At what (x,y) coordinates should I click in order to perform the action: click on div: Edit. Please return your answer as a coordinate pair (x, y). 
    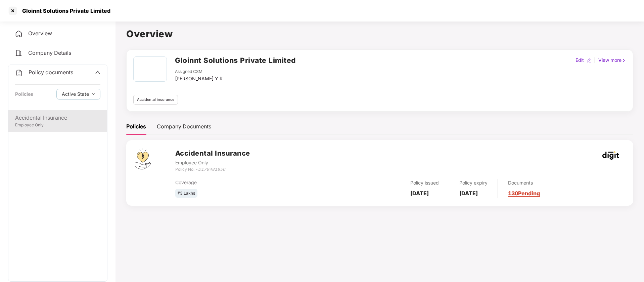
    Looking at the image, I should click on (579, 60).